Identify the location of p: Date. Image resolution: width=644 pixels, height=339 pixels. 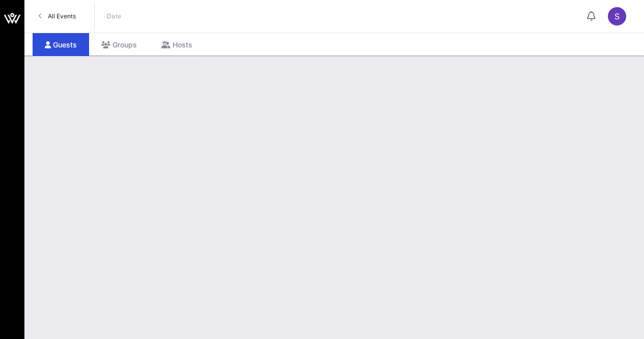
(114, 16).